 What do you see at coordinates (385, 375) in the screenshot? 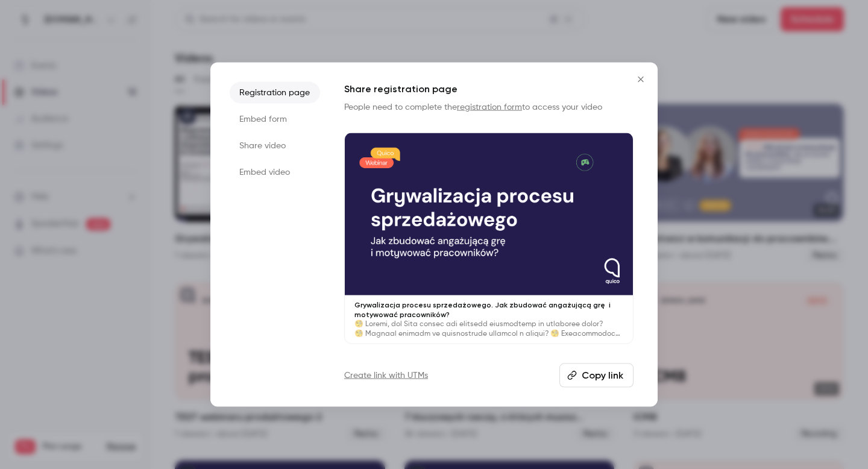
I see `a: Create link with UTMs` at bounding box center [385, 375].